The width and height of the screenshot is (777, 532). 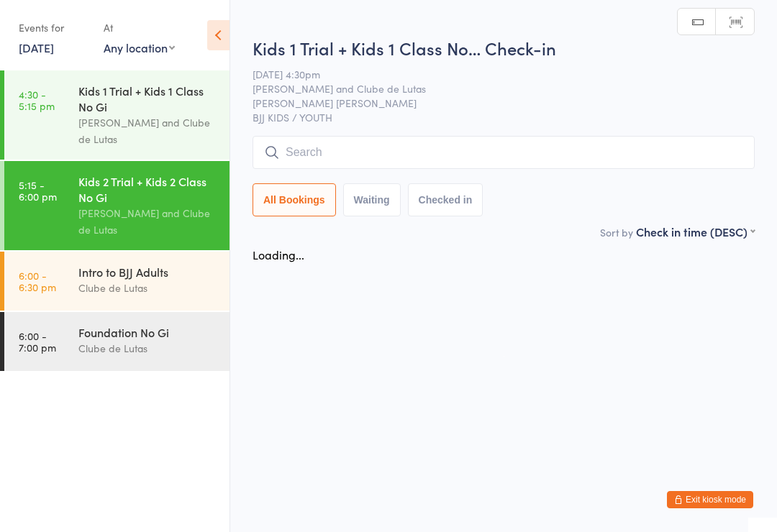 I want to click on div: Kids 2 Trial + Kids 2 Class No Gi, so click(x=148, y=189).